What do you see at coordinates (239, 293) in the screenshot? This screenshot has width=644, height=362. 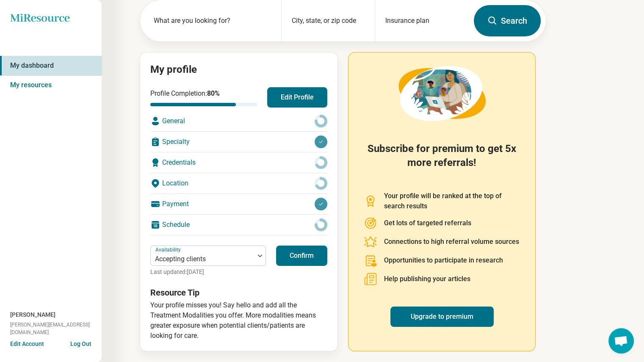 I see `h3: Resource Tip` at bounding box center [239, 293].